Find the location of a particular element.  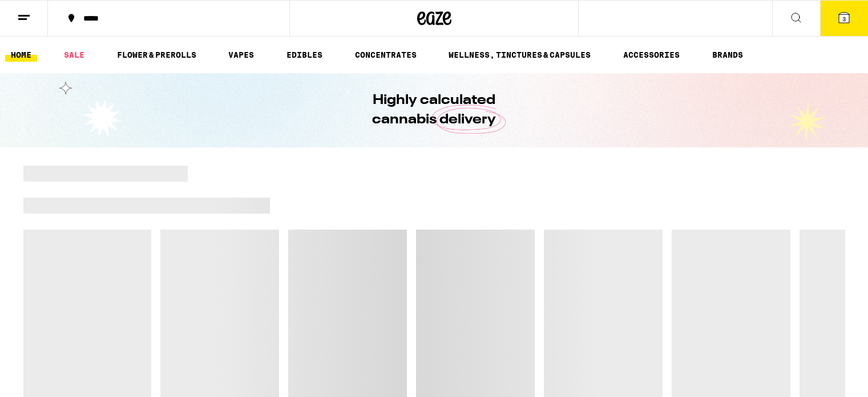

button: BRANDS is located at coordinates (728, 55).